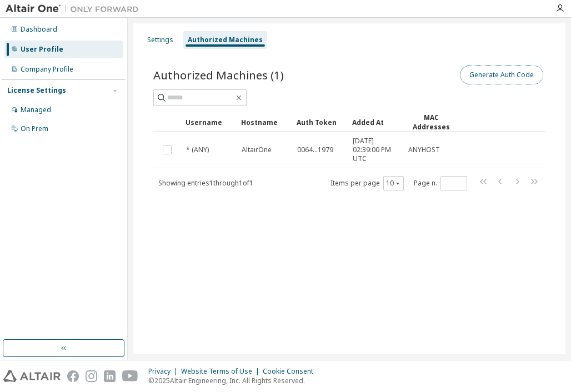  I want to click on div: MAC Addresses, so click(431, 122).